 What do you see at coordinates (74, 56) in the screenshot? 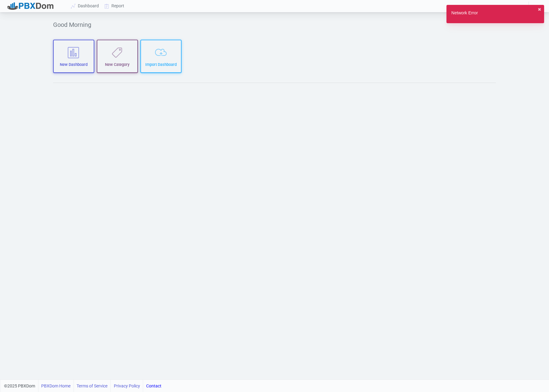
I see `button: New Dashboard` at bounding box center [74, 56].